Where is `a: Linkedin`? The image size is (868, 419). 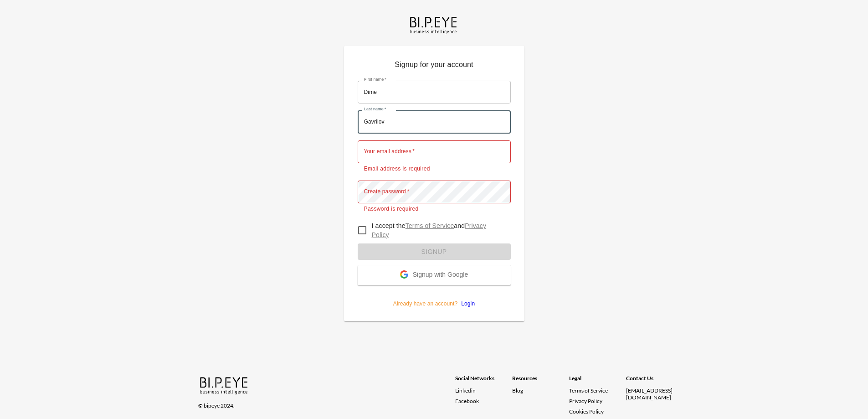 a: Linkedin is located at coordinates (483, 391).